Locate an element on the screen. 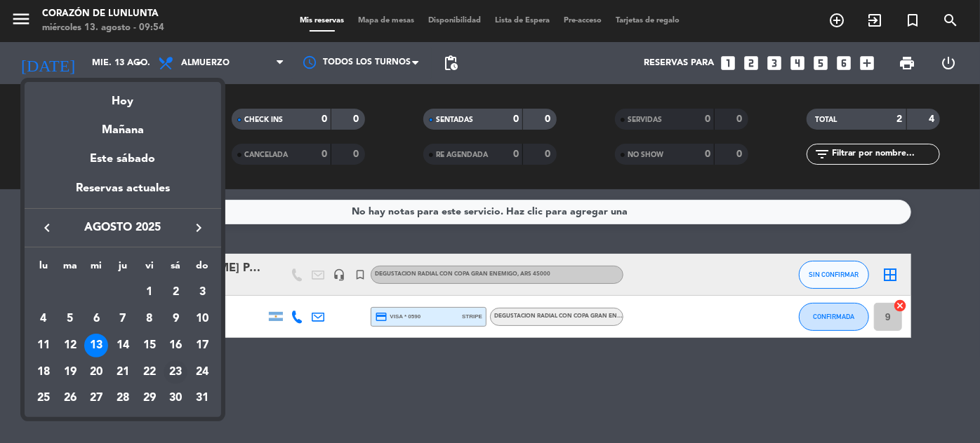 This screenshot has height=443, width=980. td: 6 de agosto de 2025 is located at coordinates (96, 320).